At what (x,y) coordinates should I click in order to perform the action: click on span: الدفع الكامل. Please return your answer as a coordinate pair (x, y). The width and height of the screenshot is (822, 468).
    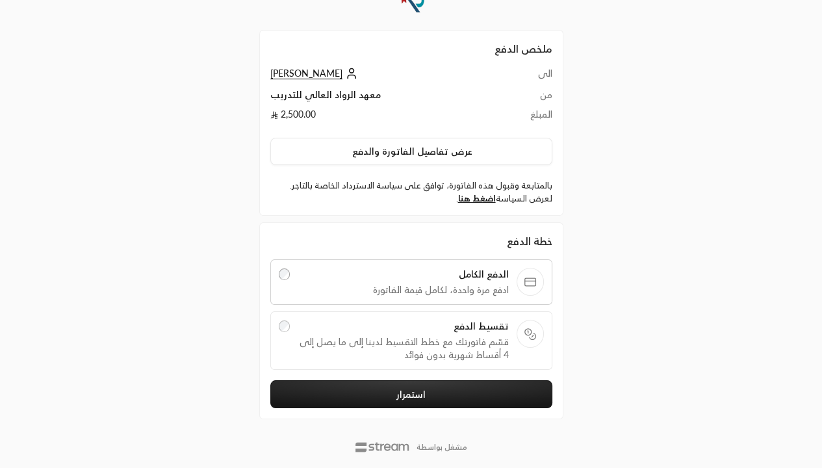
    Looking at the image, I should click on (403, 274).